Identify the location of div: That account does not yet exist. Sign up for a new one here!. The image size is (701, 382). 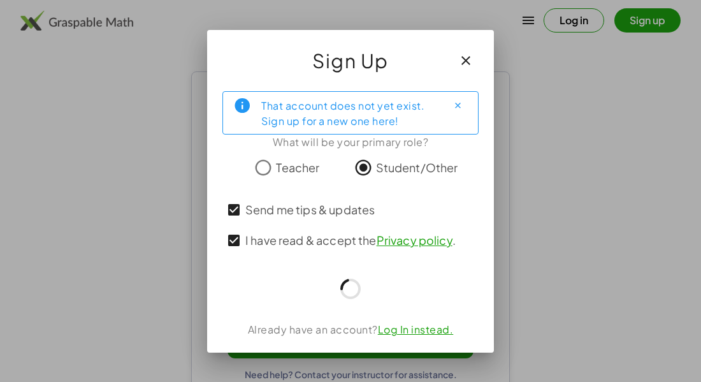
(349, 113).